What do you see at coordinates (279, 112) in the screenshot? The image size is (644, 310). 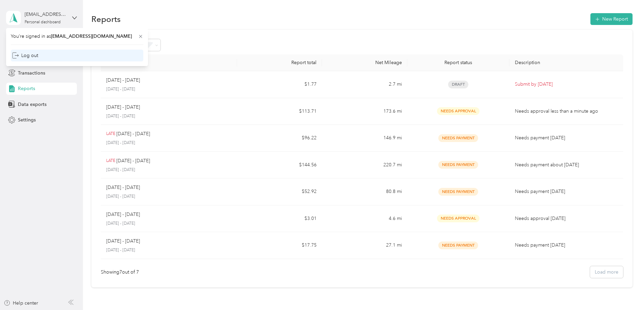 I see `td: $113.71` at bounding box center [279, 112].